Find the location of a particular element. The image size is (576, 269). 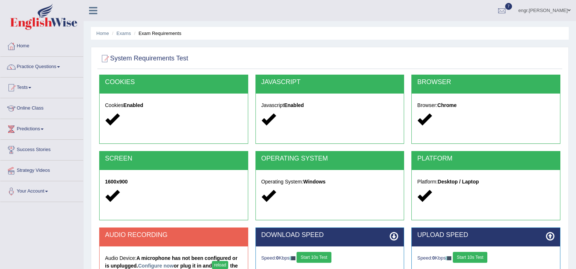

h2: COOKIES is located at coordinates (174, 82).